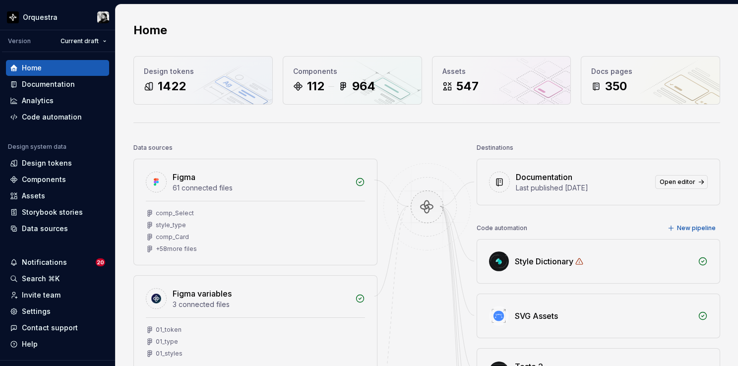 The image size is (738, 366). I want to click on div: Notifications, so click(44, 262).